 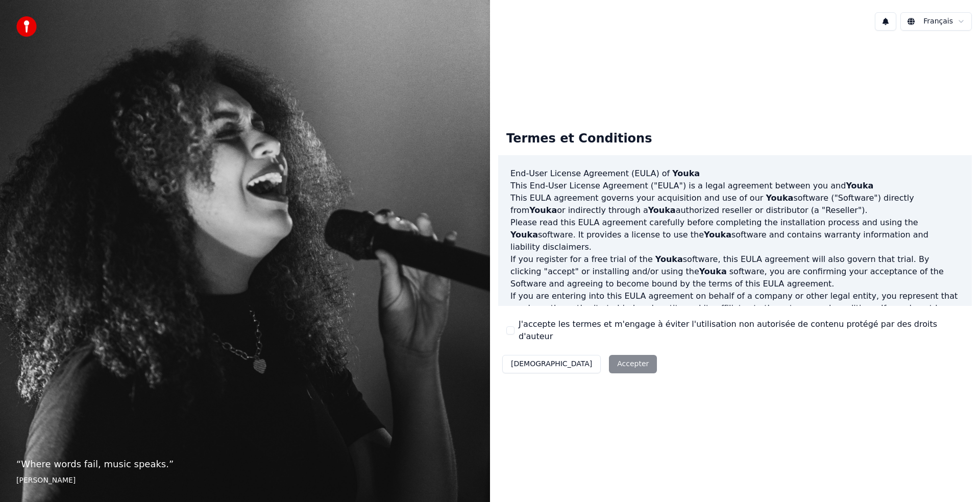 What do you see at coordinates (741, 330) in the screenshot?
I see `label: J'accepte les termes et m'engage à éviter l'utilisation non autorisée de contenu protégé par des ...` at bounding box center [741, 330].